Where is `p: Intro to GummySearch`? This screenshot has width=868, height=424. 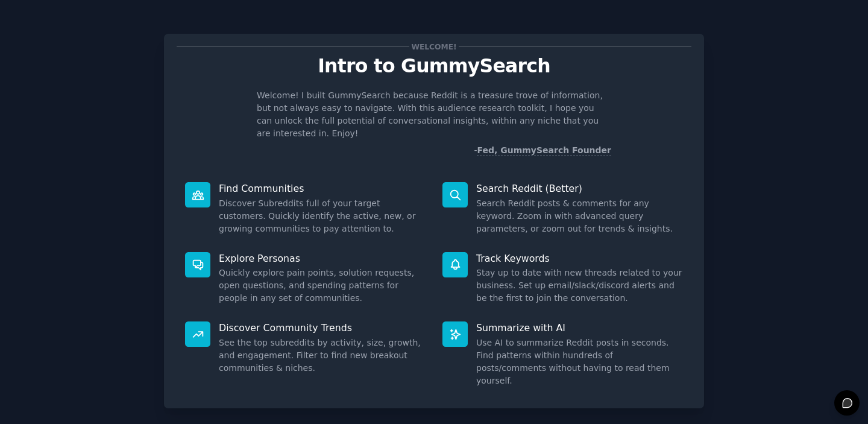
p: Intro to GummySearch is located at coordinates (434, 66).